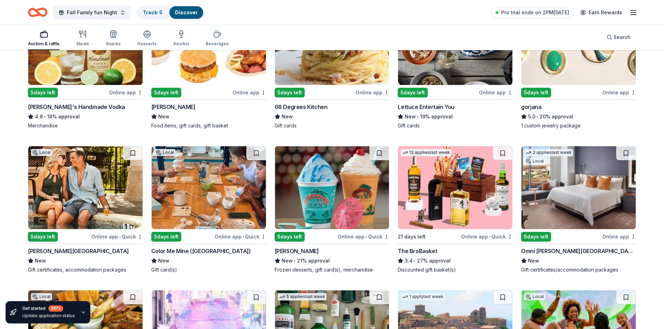  Describe the element at coordinates (332, 261) in the screenshot. I see `div: 21% approval` at that location.